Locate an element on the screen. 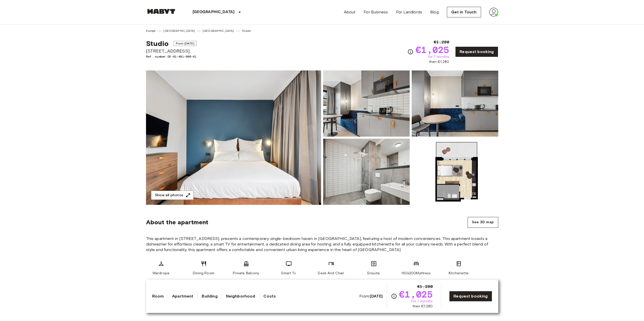  a: Apartment is located at coordinates (183, 296).